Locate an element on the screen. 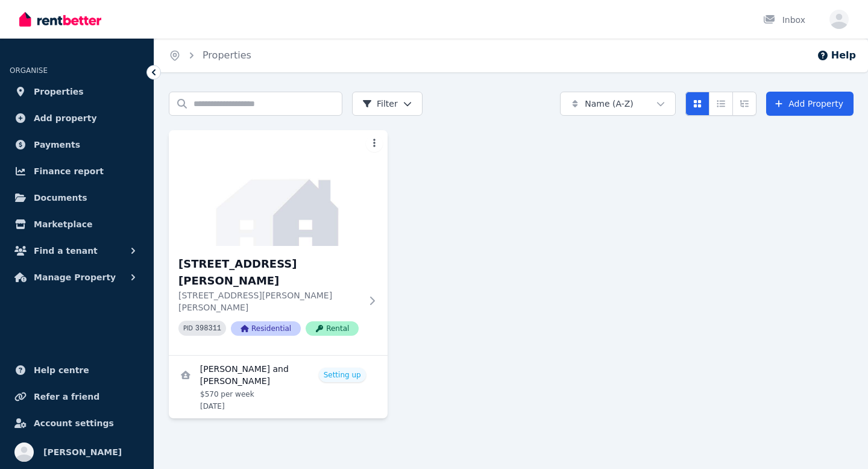  img: 6 Iriks Way, Medina is located at coordinates (278, 188).